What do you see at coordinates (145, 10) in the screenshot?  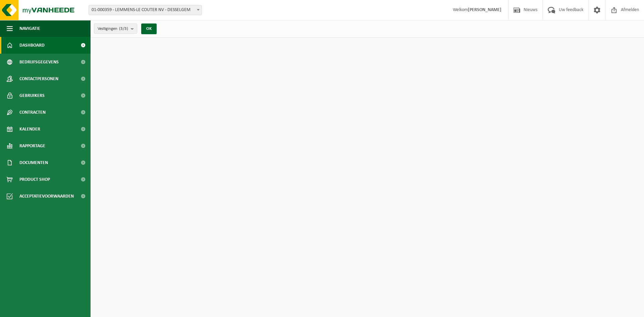 I see `span: 01-000359 - LEMMENS-LE COUTER NV - DESSELGEM` at bounding box center [145, 10].